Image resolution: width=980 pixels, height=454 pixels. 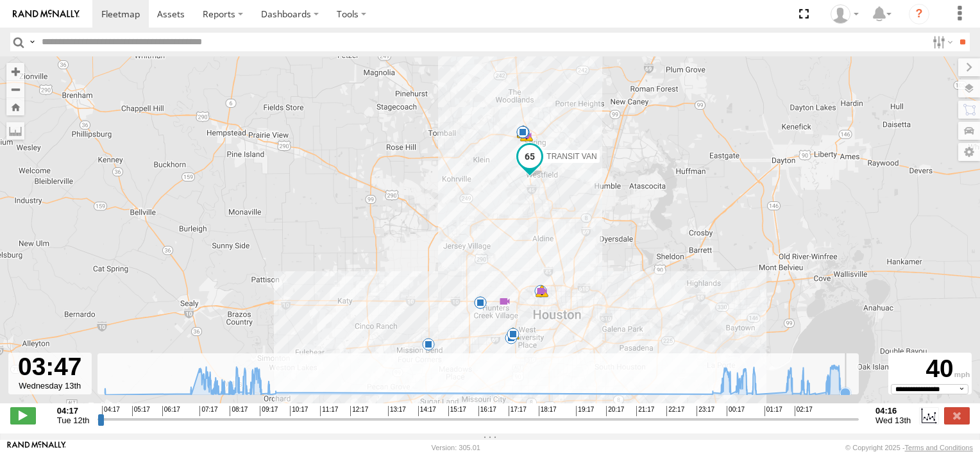 What do you see at coordinates (171, 411) in the screenshot?
I see `span: 06:17` at bounding box center [171, 411].